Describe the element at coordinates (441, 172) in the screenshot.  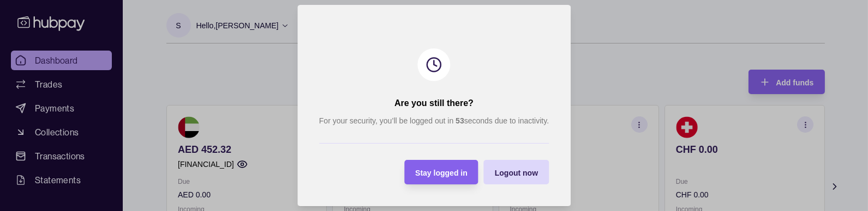
I see `button: Stay logged in` at that location.